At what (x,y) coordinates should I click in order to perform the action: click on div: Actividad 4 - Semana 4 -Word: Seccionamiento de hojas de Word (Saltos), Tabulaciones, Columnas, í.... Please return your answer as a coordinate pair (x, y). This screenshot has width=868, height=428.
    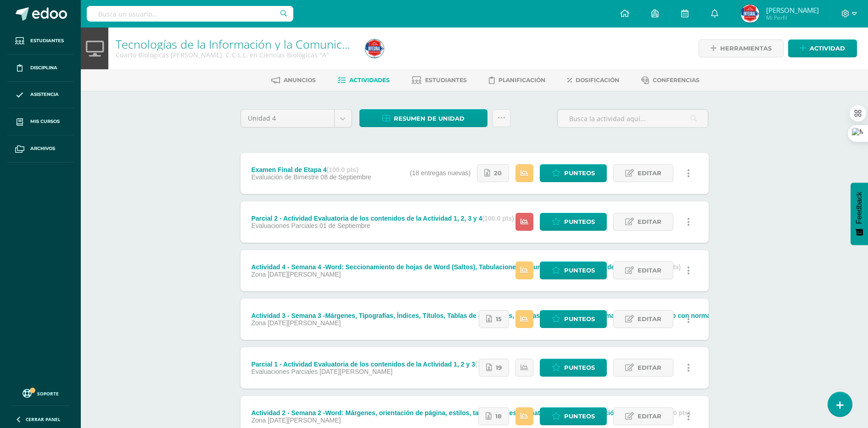
    Looking at the image, I should click on (466, 267).